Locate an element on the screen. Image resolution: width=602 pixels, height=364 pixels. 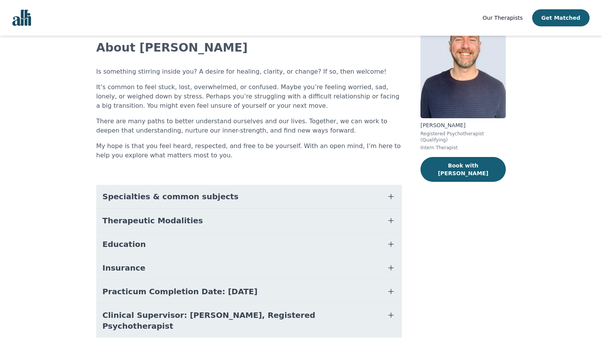
p: Is something stirring inside you? A desire for healing, clarity, or change? If so, then welcome! is located at coordinates (249, 72).